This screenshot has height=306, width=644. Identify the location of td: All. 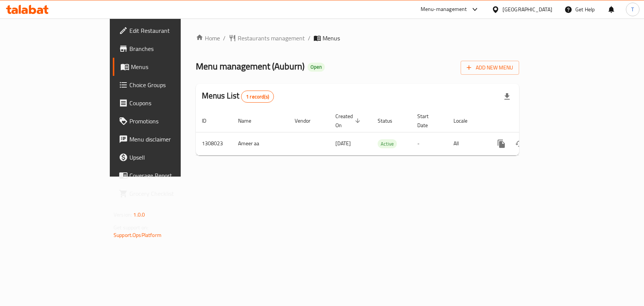
(467, 143).